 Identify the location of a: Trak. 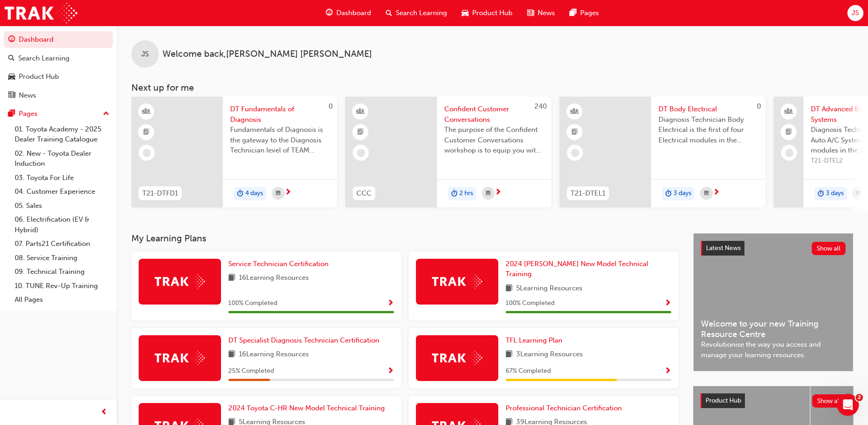
(41, 13).